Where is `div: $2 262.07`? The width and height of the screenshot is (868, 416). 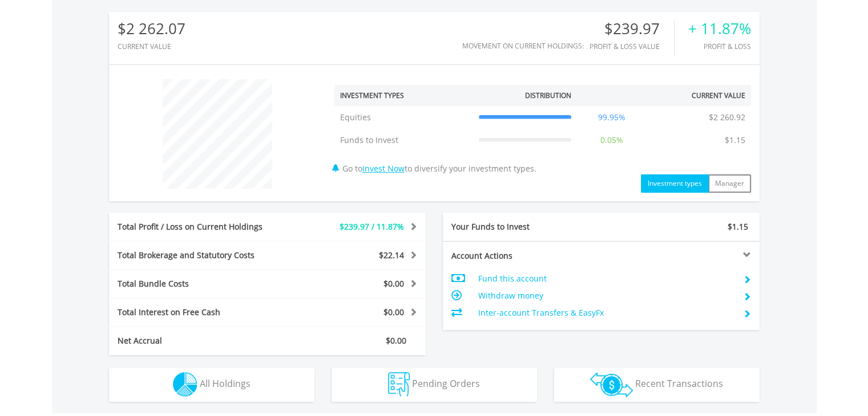
div: $2 262.07 is located at coordinates (151, 28).